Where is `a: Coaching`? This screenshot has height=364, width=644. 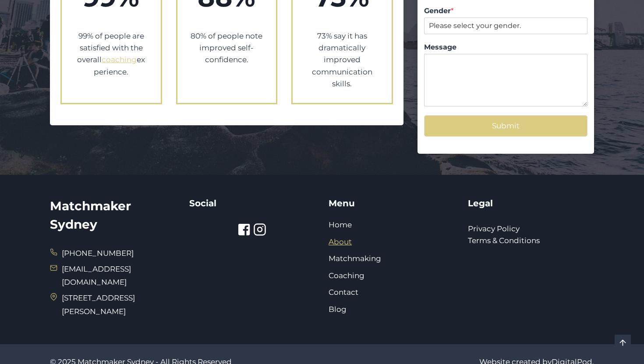 a: Coaching is located at coordinates (346, 276).